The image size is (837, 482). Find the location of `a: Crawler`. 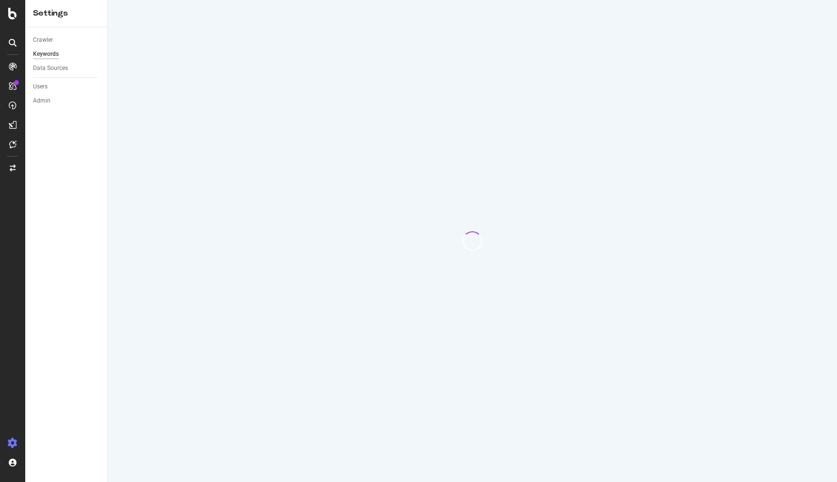

a: Crawler is located at coordinates (67, 40).